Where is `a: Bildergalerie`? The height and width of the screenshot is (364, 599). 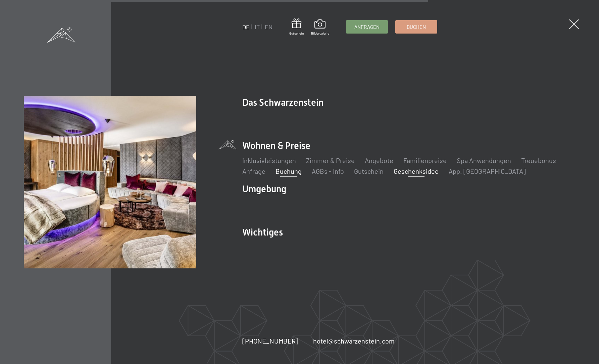
a: Bildergalerie is located at coordinates (320, 27).